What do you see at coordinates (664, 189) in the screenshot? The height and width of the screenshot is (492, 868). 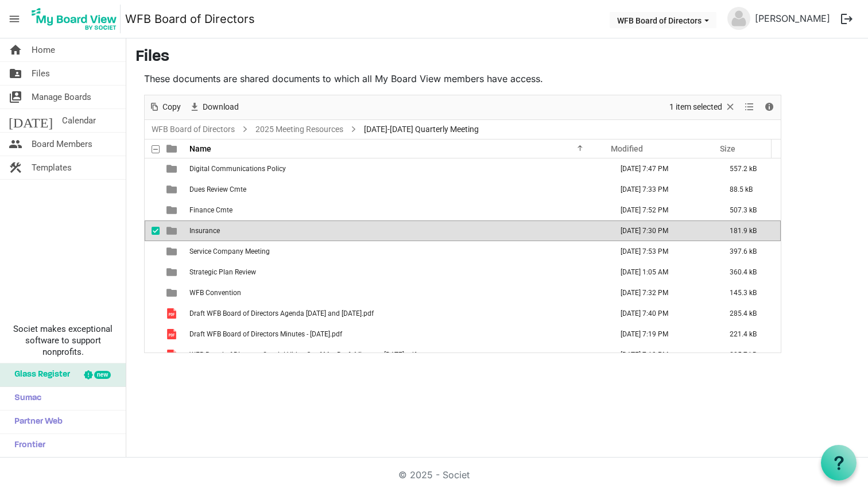 I see `td: September 12, 2025 7:33 PM column header Modified` at bounding box center [664, 189].